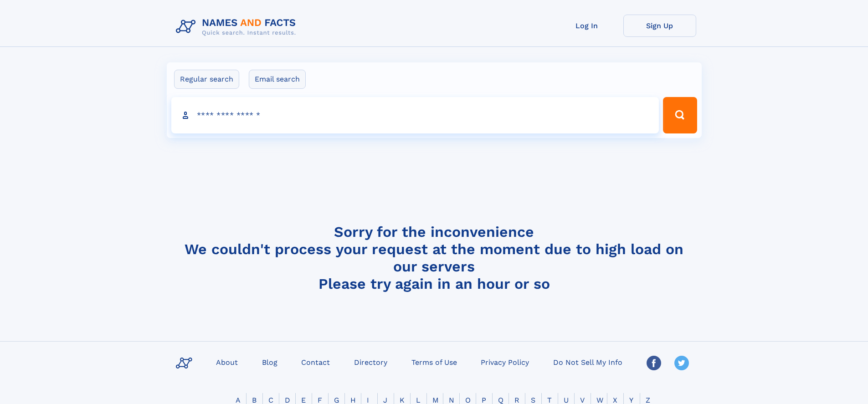  I want to click on button: Search Button, so click(680, 115).